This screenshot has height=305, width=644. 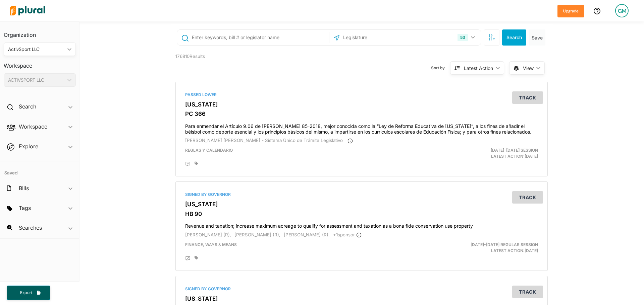 I want to click on div: Latest Action, so click(x=478, y=68).